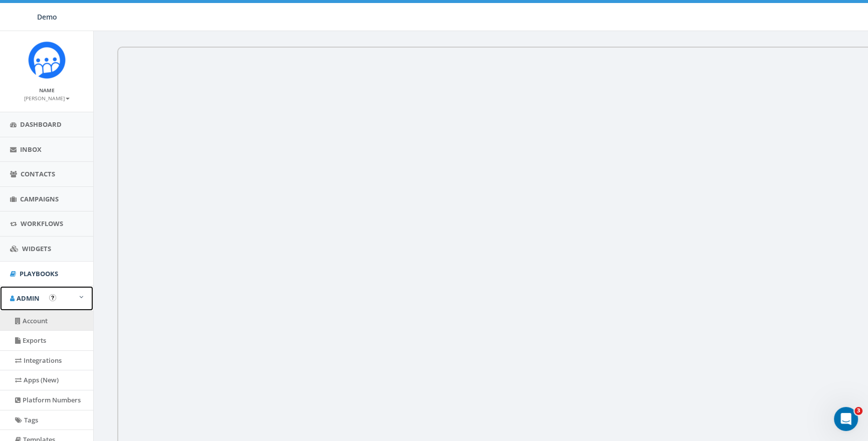 The height and width of the screenshot is (441, 868). I want to click on span: Contacts, so click(37, 174).